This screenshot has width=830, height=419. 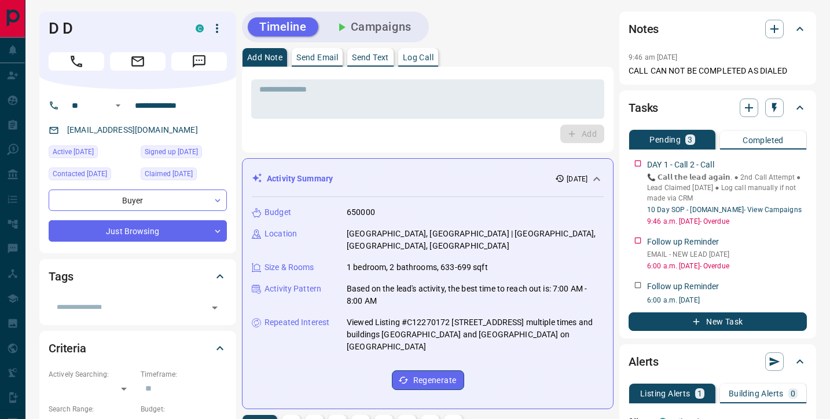 I want to click on p: DAY 1 - Call 2 - Call, so click(x=681, y=164).